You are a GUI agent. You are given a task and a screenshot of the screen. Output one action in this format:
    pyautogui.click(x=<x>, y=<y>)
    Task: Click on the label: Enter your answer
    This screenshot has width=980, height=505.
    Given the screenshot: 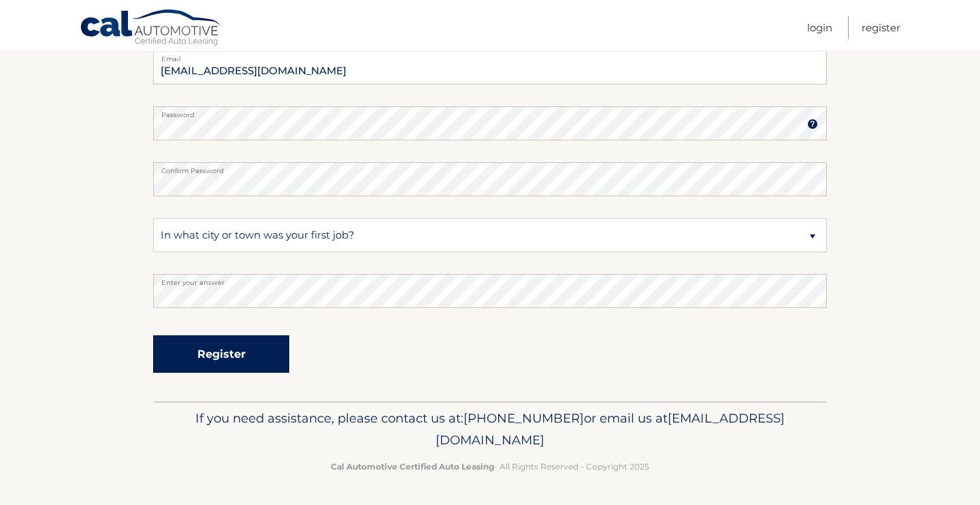 What is the action you would take?
    pyautogui.click(x=490, y=279)
    